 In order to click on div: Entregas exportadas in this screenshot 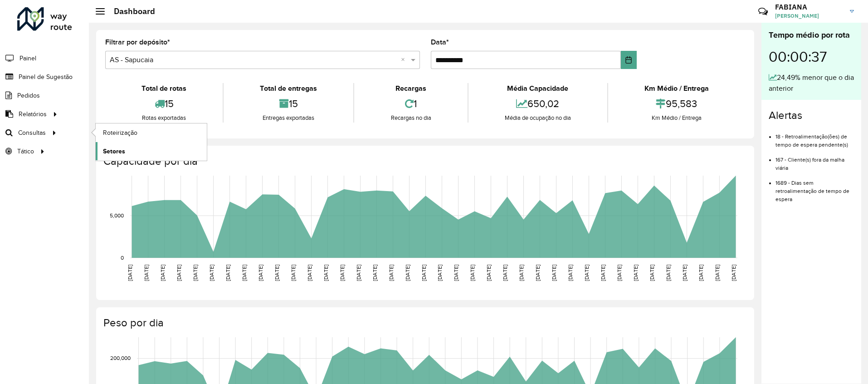, I will do `click(288, 118)`.